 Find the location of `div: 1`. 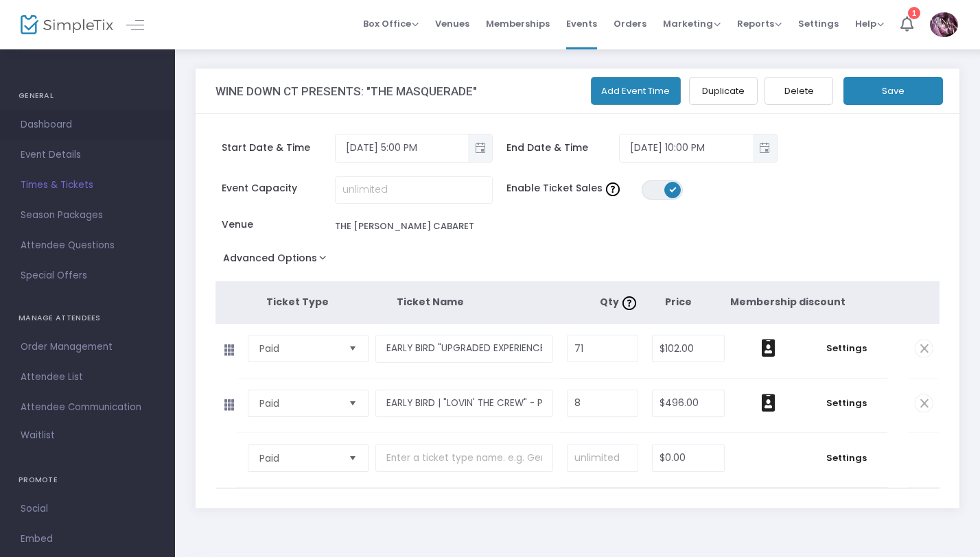

div: 1 is located at coordinates (914, 13).